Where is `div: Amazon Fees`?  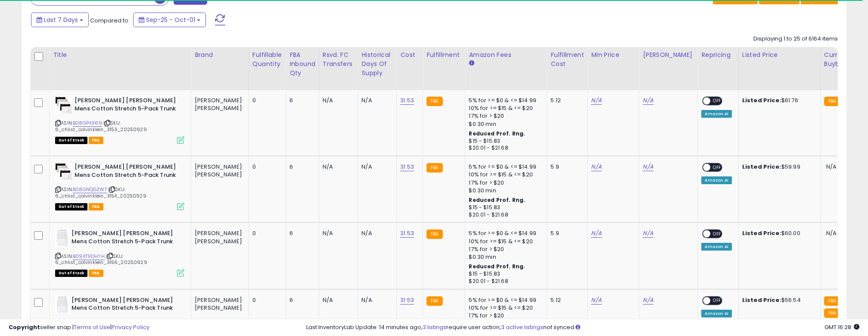 div: Amazon Fees is located at coordinates (505, 55).